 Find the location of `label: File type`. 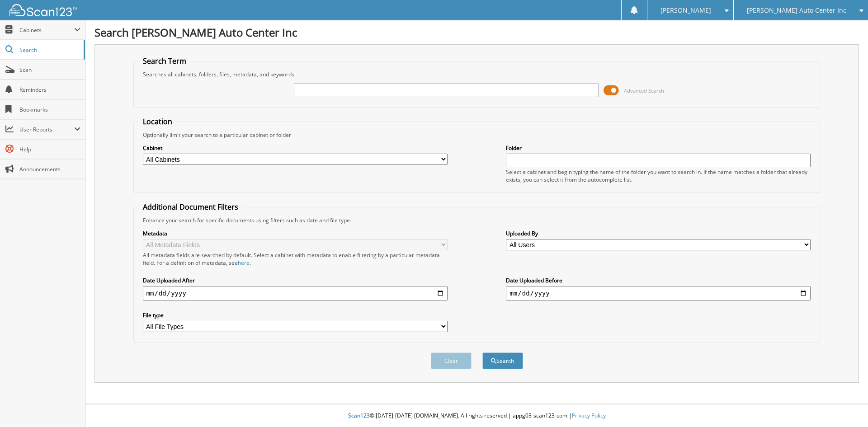

label: File type is located at coordinates (295, 315).